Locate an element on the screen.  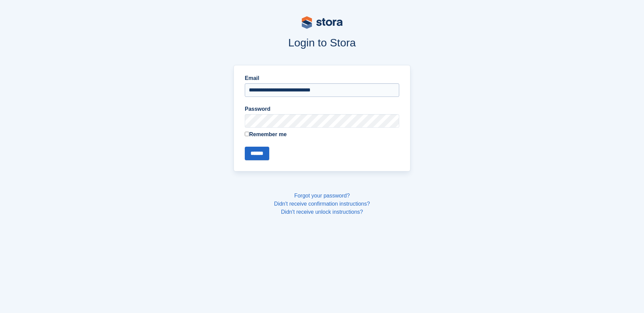
a: Didn't receive unlock instructions? is located at coordinates (322, 212).